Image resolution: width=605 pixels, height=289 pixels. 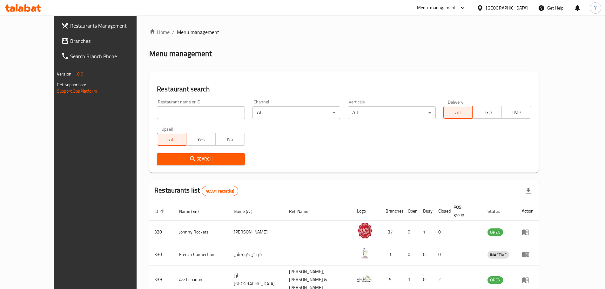 What do you see at coordinates (516, 112) in the screenshot?
I see `button: TMP` at bounding box center [516, 112].